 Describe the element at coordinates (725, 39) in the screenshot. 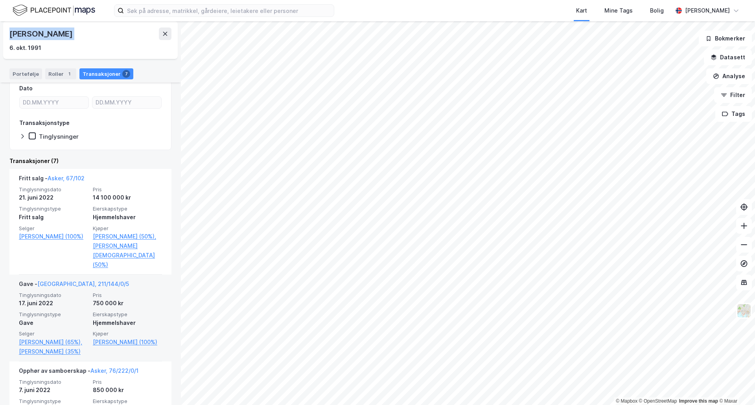

I see `button: Bokmerker` at that location.